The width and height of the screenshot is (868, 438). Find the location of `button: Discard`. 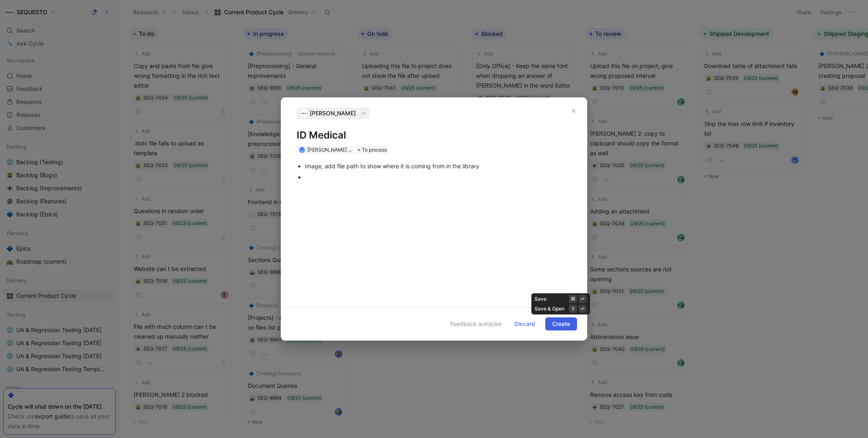

button: Discard is located at coordinates (525, 324).